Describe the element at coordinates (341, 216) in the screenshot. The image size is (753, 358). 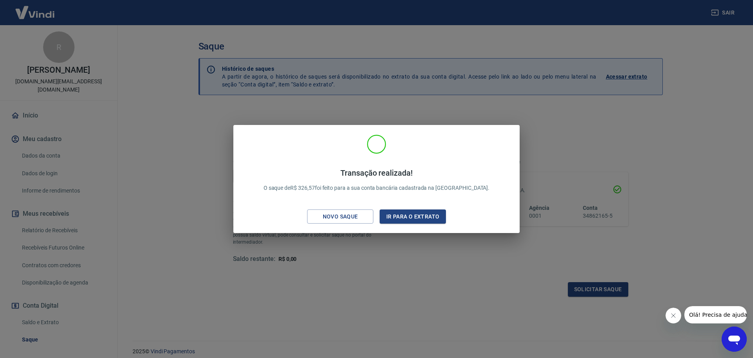
I see `div: Novo saque` at that location.